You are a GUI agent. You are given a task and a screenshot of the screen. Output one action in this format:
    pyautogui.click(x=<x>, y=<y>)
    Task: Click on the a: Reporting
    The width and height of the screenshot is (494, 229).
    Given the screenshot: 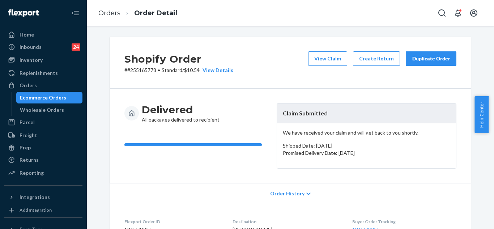 What is the action you would take?
    pyautogui.click(x=43, y=173)
    